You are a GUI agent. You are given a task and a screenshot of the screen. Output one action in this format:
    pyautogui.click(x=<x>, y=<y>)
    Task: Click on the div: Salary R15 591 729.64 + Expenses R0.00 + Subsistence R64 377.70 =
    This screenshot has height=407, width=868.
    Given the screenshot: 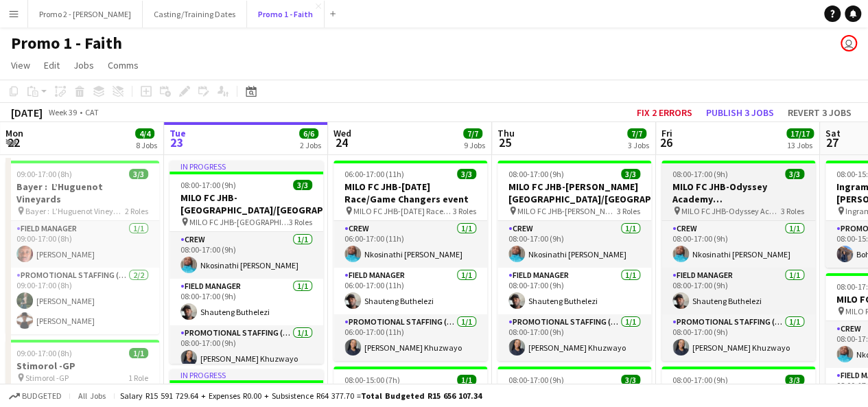 What is the action you would take?
    pyautogui.click(x=300, y=396)
    